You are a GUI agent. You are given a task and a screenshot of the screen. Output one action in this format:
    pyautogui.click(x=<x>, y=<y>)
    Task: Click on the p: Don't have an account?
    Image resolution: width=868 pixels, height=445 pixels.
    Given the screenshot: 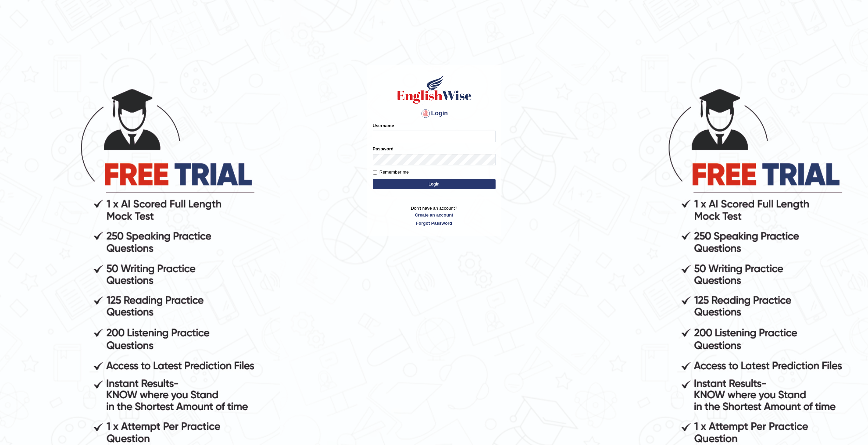 What is the action you would take?
    pyautogui.click(x=434, y=215)
    